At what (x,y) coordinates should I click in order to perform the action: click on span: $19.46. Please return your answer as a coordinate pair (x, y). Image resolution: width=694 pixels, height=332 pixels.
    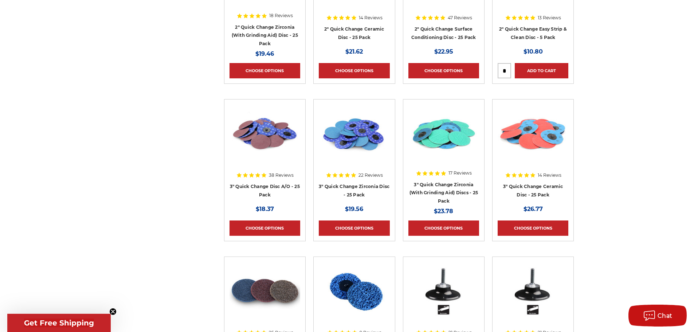
    Looking at the image, I should click on (264, 54).